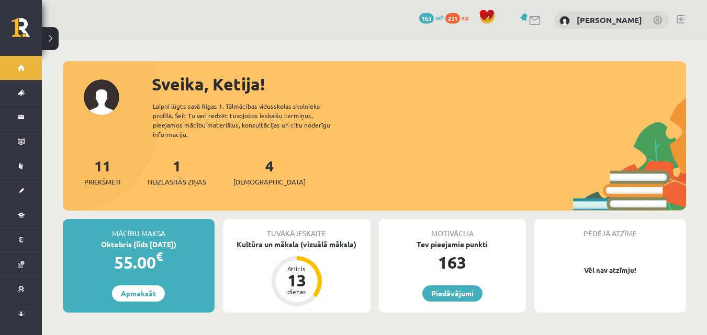  I want to click on a: Apmaksāt, so click(138, 293).